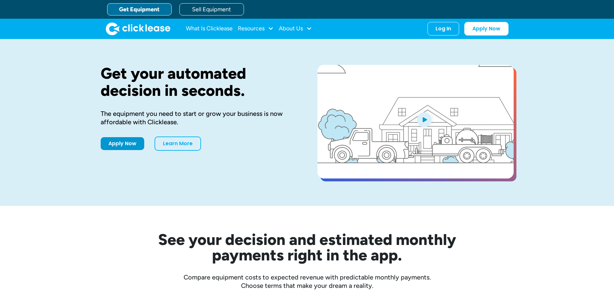  I want to click on a: Learn More, so click(178, 144).